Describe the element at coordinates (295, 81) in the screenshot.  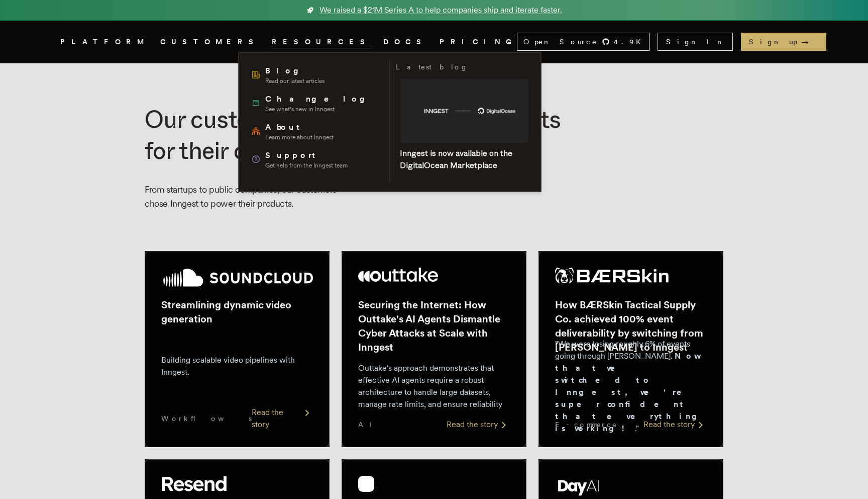
I see `span: Read our latest articles` at that location.